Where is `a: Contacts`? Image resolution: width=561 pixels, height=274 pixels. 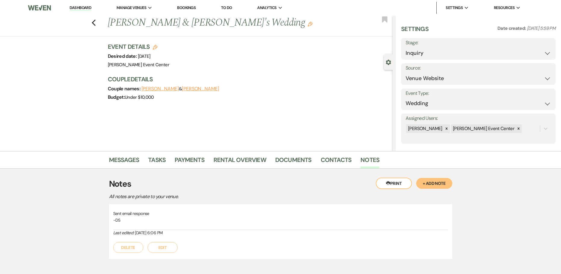
a: Contacts is located at coordinates (336, 162).